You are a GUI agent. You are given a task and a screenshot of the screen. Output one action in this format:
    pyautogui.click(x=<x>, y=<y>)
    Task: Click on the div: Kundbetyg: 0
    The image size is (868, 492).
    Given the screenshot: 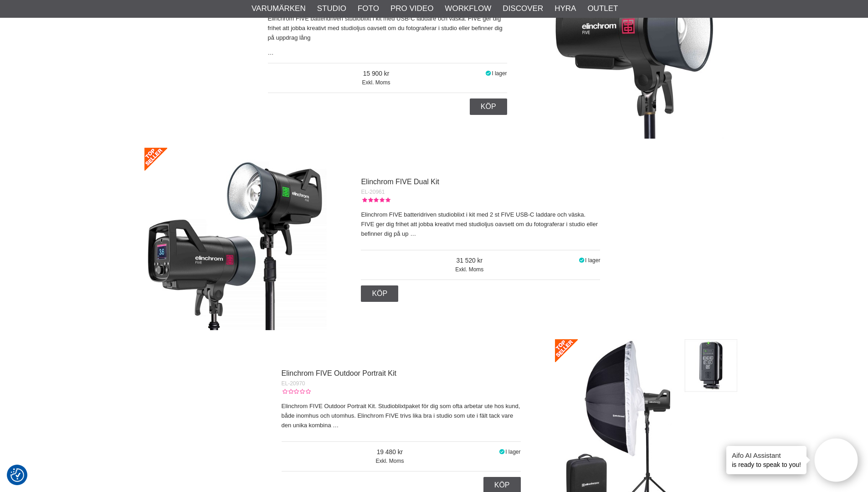 What is the action you would take?
    pyautogui.click(x=296, y=391)
    